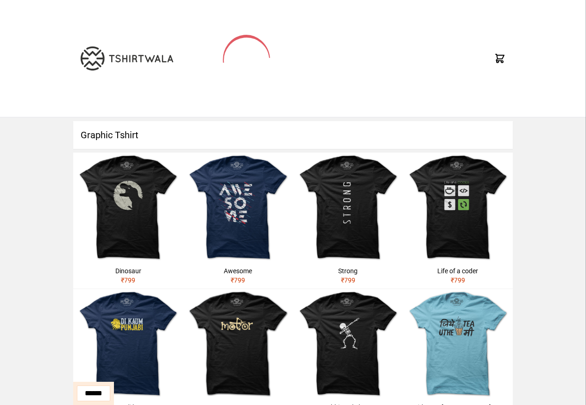 This screenshot has height=405, width=586. What do you see at coordinates (458, 207) in the screenshot?
I see `img: life-of-a-coder.jpg` at bounding box center [458, 207].